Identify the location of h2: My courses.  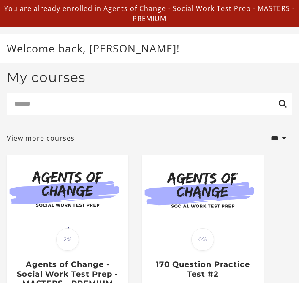
(46, 78).